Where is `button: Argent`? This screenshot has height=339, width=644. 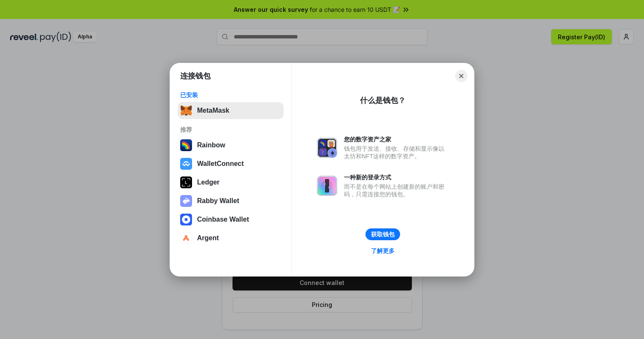 button: Argent is located at coordinates (231, 238).